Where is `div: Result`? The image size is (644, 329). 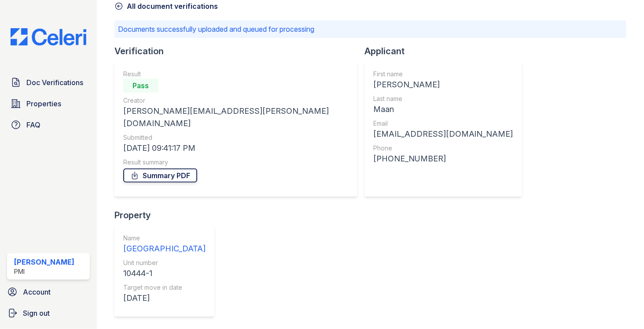 div: Result is located at coordinates (236, 74).